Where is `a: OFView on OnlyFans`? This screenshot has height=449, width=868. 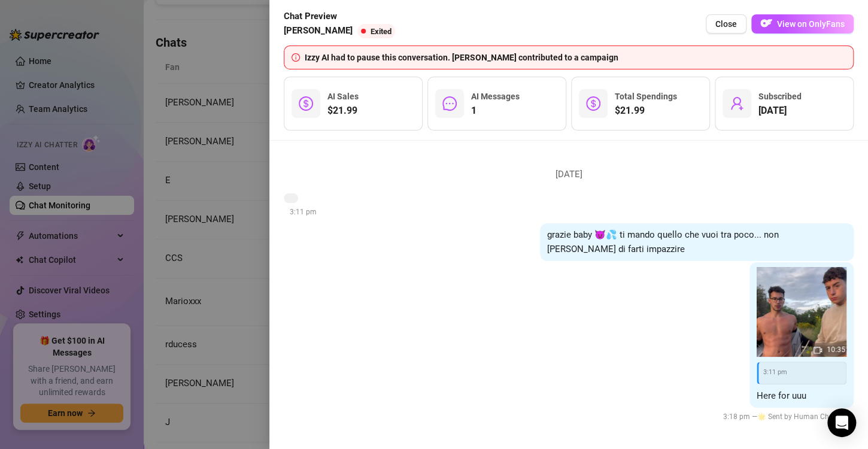 a: OFView on OnlyFans is located at coordinates (802, 24).